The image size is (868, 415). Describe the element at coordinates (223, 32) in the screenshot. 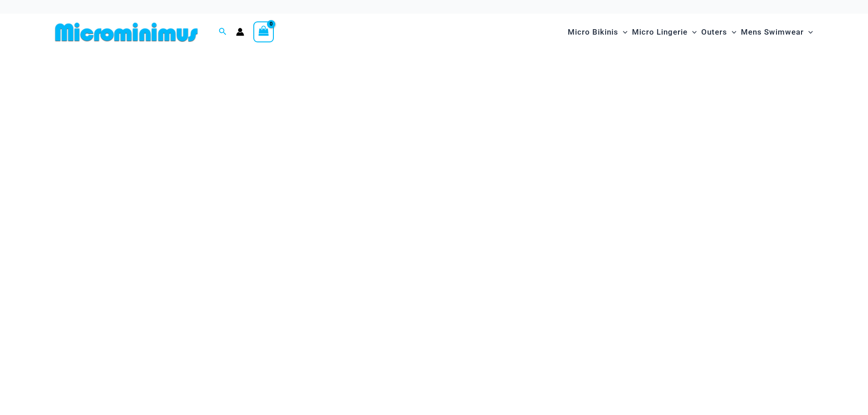

I see `a: Search icon link` at that location.